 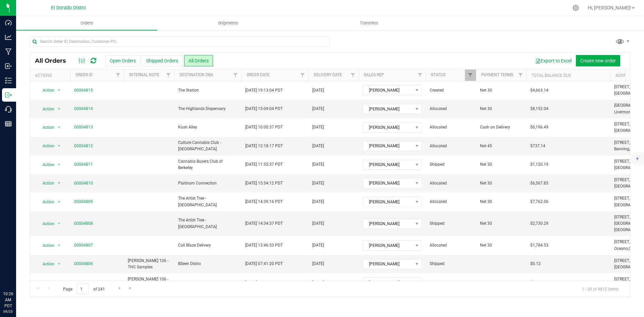 What do you see at coordinates (228, 23) in the screenshot?
I see `a: Shipments` at bounding box center [228, 23].